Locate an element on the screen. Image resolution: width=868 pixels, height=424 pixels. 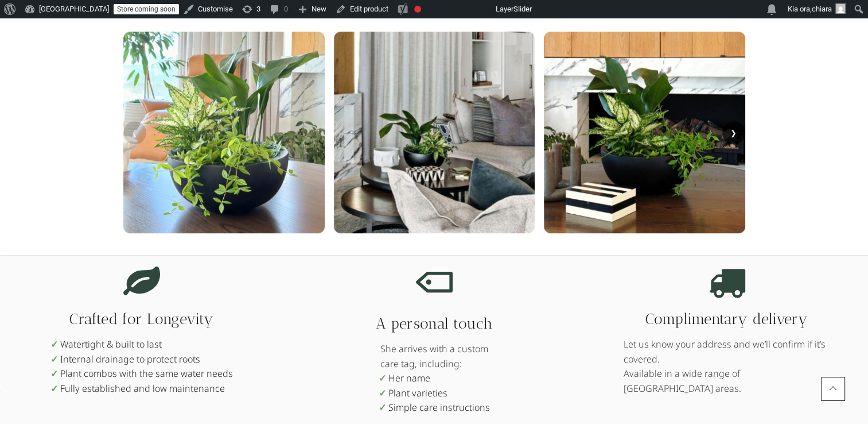
li: Watertight & built to last is located at coordinates (142, 344).